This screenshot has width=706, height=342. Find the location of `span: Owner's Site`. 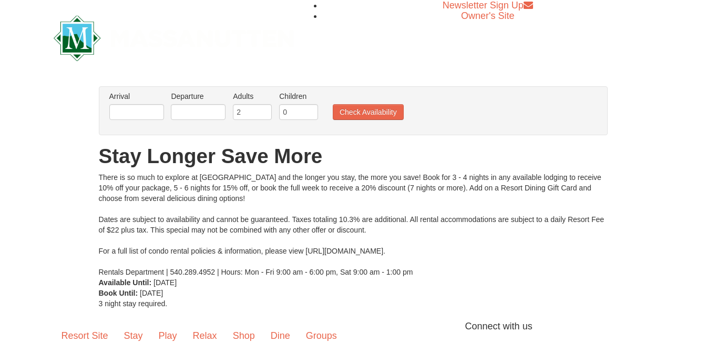

span: Owner's Site is located at coordinates (487, 16).